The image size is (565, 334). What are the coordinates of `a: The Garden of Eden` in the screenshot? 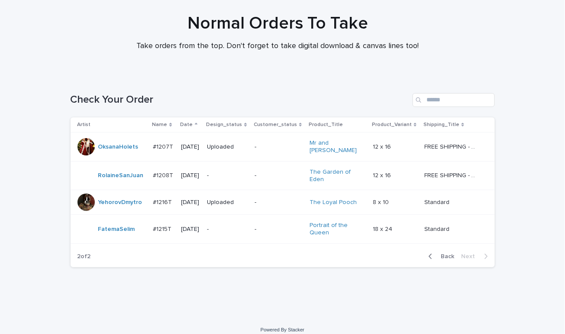 It's located at (336, 176).